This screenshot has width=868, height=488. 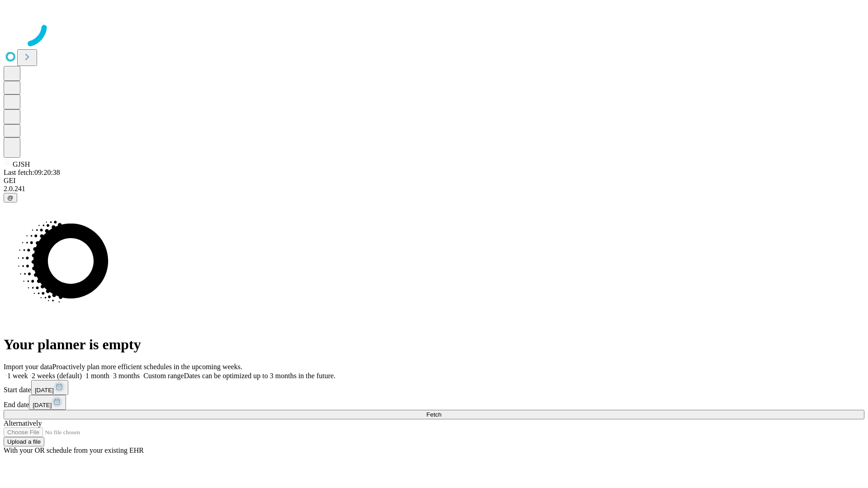 What do you see at coordinates (74, 450) in the screenshot?
I see `span: With your OR schedule from your existing EHR` at bounding box center [74, 450].